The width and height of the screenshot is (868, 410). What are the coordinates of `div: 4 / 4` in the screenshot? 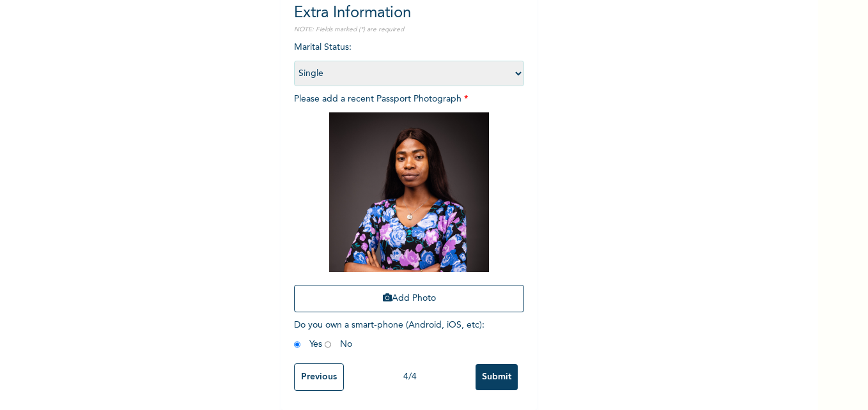 It's located at (410, 377).